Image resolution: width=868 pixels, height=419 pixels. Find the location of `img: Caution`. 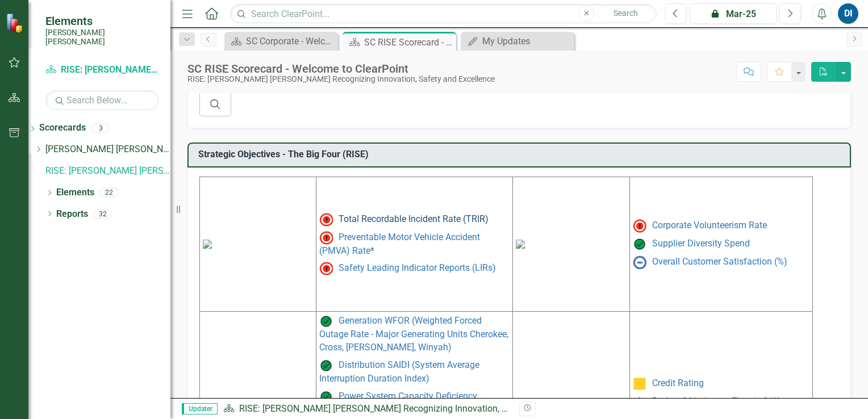

img: Caution is located at coordinates (640, 384).